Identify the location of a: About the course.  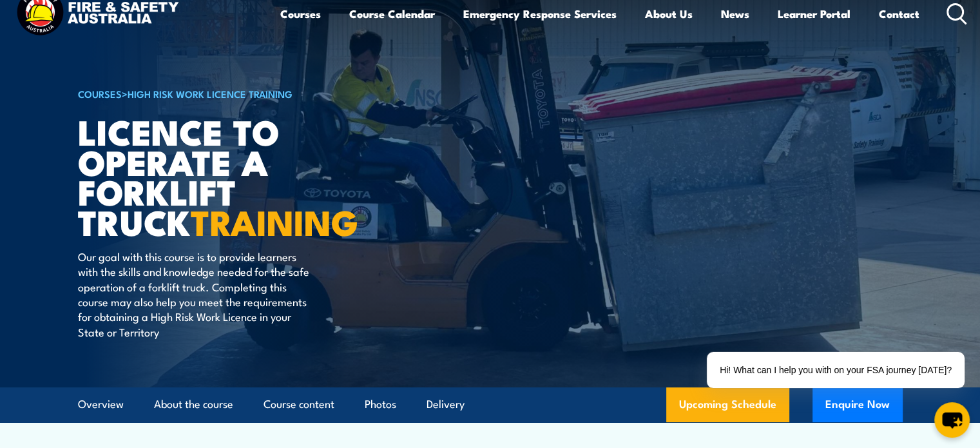
(193, 404).